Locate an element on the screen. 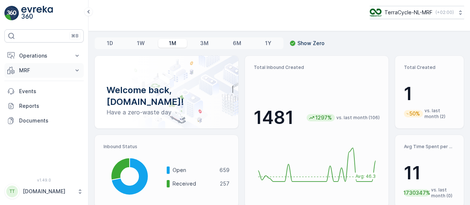  p: 1 is located at coordinates (429, 94).